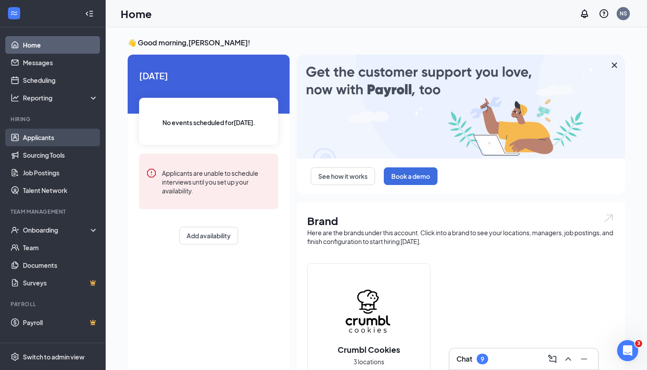  Describe the element at coordinates (604, 14) in the screenshot. I see `svg: QuestionInfo` at that location.